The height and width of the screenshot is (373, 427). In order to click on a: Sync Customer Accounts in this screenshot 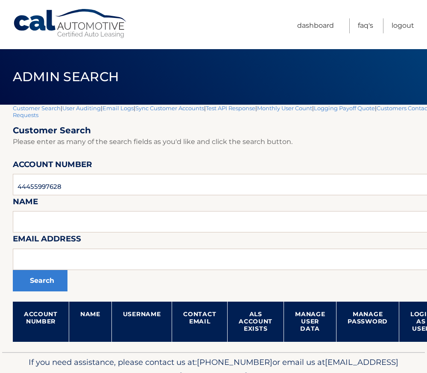, I will do `click(169, 108)`.